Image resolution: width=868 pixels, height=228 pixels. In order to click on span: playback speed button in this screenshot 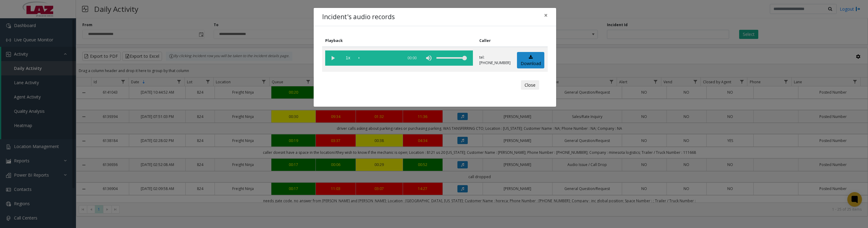, I will do `click(348, 58)`.